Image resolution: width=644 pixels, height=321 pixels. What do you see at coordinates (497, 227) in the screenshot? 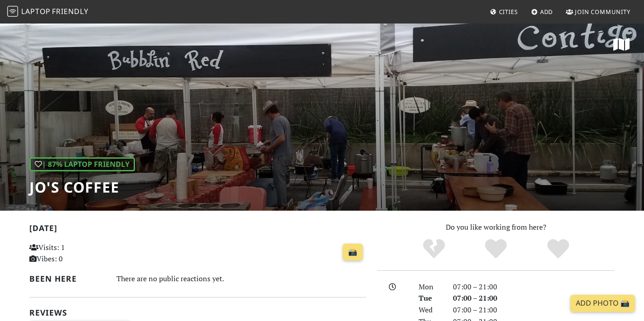
I see `p: Do you like working from here?` at bounding box center [497, 227].